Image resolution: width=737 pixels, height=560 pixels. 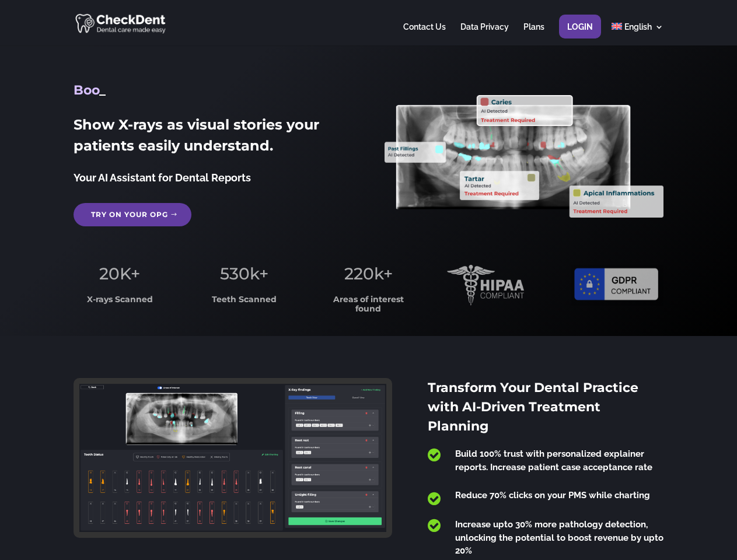 What do you see at coordinates (369, 307) in the screenshot?
I see `h3: Areas of interest found` at bounding box center [369, 307].